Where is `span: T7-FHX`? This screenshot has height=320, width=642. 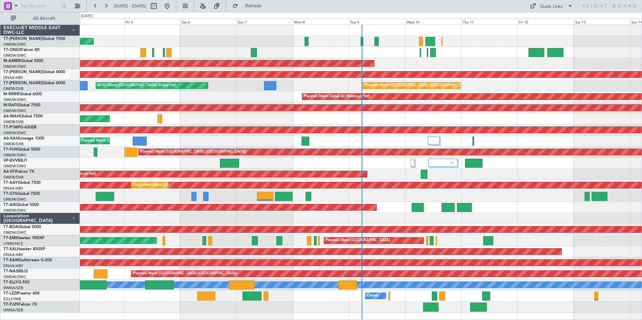 span: T7-FHX is located at coordinates (10, 150).